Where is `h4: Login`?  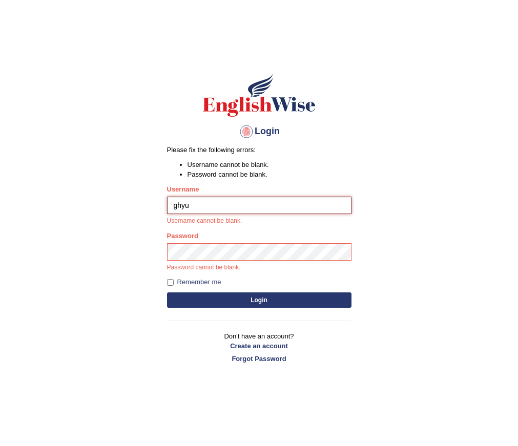
h4: Login is located at coordinates (259, 132).